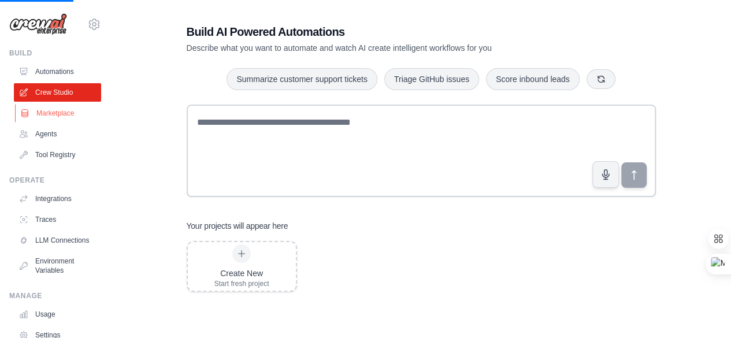 The height and width of the screenshot is (338, 731). What do you see at coordinates (57, 92) in the screenshot?
I see `a: Crew Studio` at bounding box center [57, 92].